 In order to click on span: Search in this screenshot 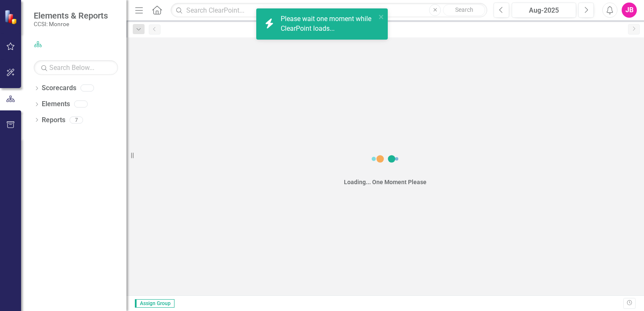, I will do `click(464, 10)`.